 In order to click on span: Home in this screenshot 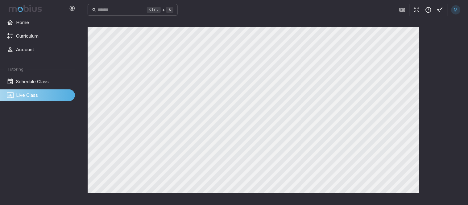, I will do `click(43, 23)`.